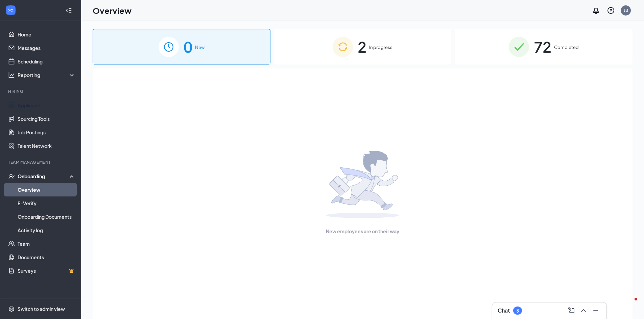 The image size is (644, 319). What do you see at coordinates (503, 311) in the screenshot?
I see `h3: Chat` at bounding box center [503, 311].